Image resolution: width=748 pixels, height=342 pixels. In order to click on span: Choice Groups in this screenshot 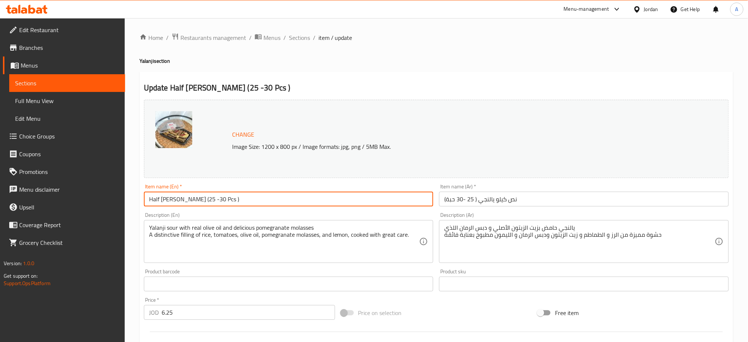, I will do `click(69, 136)`.